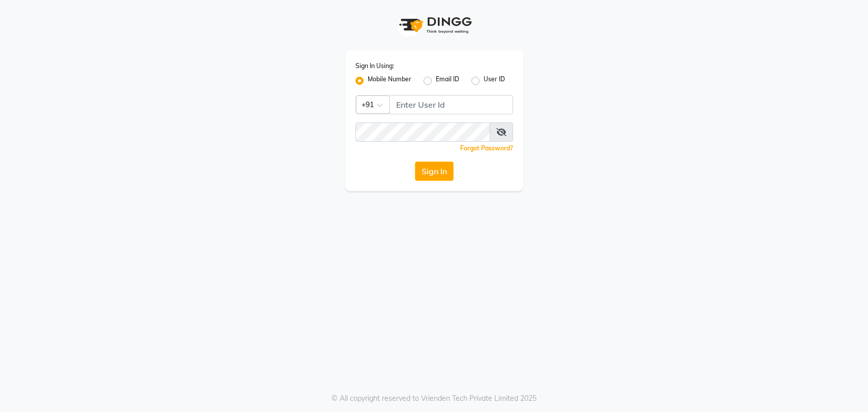 This screenshot has width=868, height=412. What do you see at coordinates (389, 81) in the screenshot?
I see `label: Mobile Number` at bounding box center [389, 81].